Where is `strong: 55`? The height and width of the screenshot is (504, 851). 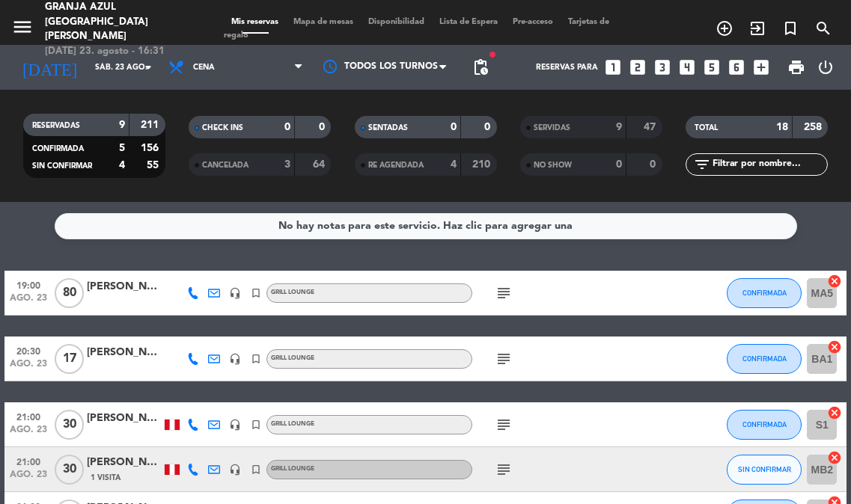
strong: 55 is located at coordinates (154, 165).